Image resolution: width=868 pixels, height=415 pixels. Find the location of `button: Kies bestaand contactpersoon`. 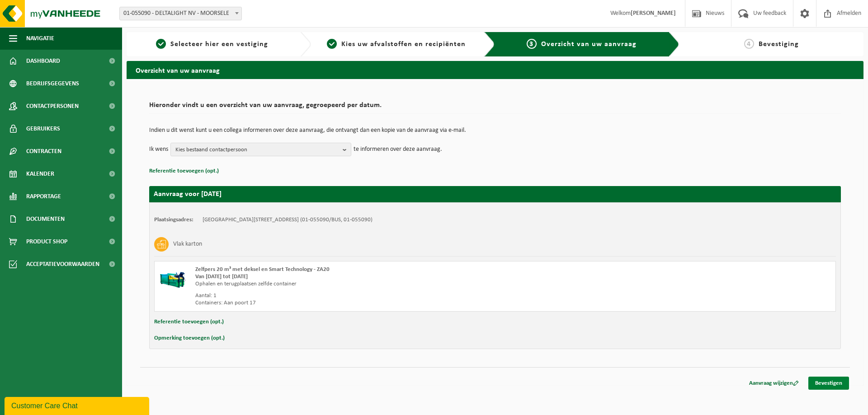

button: Kies bestaand contactpersoon is located at coordinates (261, 150).